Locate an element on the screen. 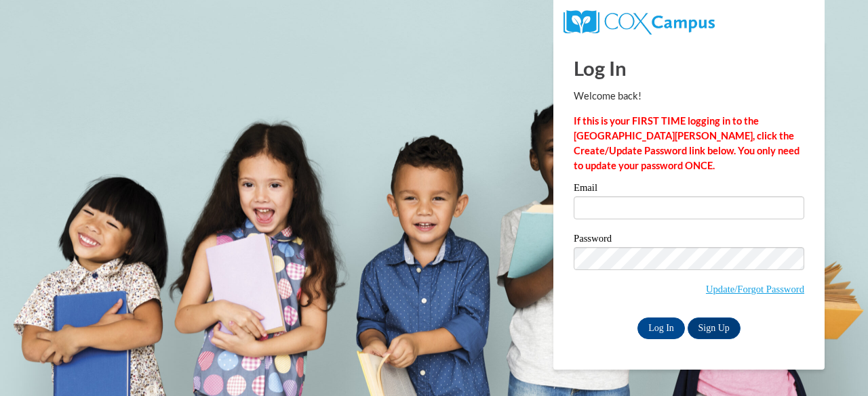 The height and width of the screenshot is (396, 868). label: Password is located at coordinates (689, 240).